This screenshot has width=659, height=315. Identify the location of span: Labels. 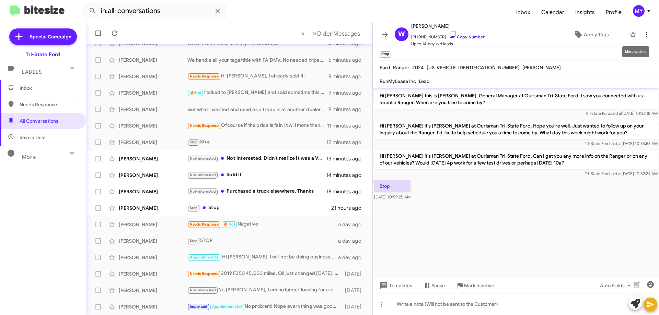
(32, 72).